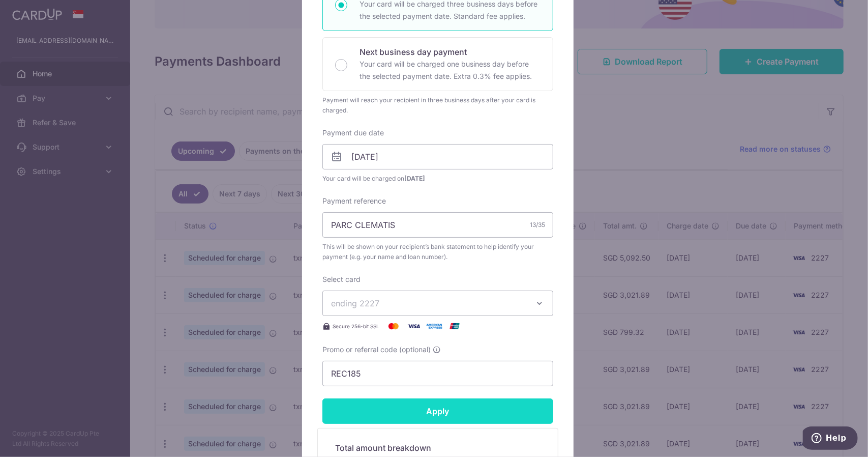  What do you see at coordinates (354, 201) in the screenshot?
I see `label: Payment reference` at bounding box center [354, 201].